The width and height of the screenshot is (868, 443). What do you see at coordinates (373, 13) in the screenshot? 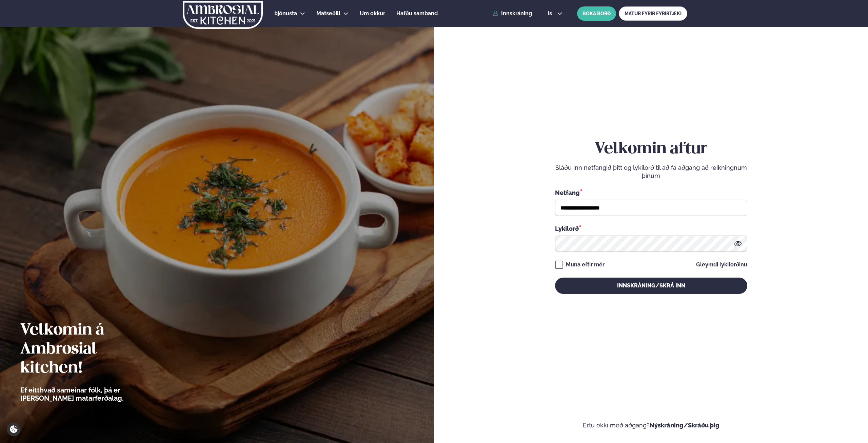
I see `span: Um okkur` at bounding box center [373, 13].